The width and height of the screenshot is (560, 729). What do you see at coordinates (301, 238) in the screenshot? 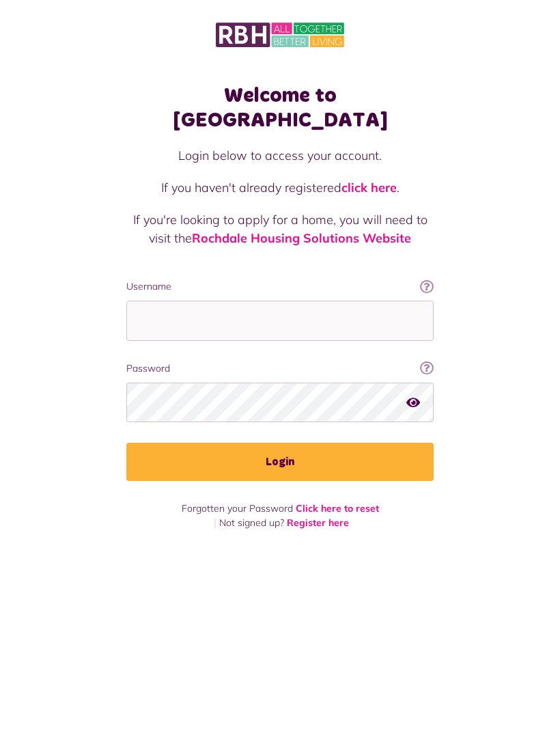
I see `a: Rochdale Housing Solutions Website` at bounding box center [301, 238].